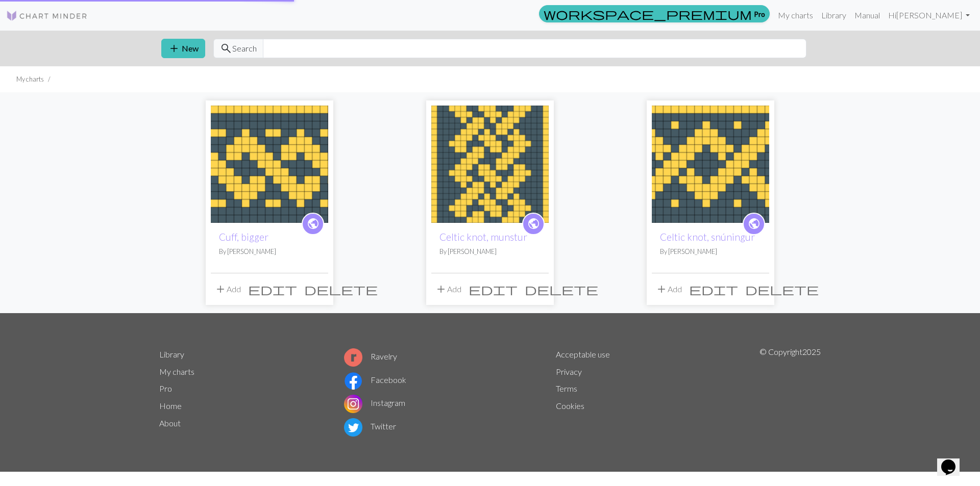 The width and height of the screenshot is (980, 486). Describe the element at coordinates (375, 403) in the screenshot. I see `a: Instagram` at that location.